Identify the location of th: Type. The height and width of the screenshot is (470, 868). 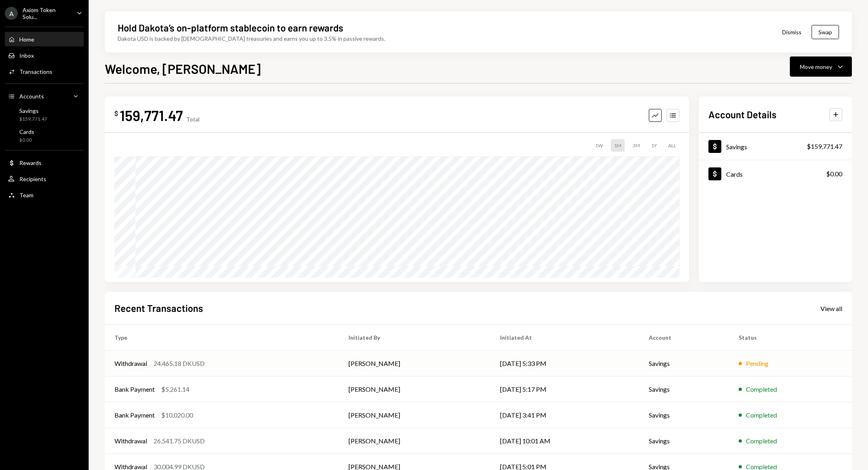
(221, 337).